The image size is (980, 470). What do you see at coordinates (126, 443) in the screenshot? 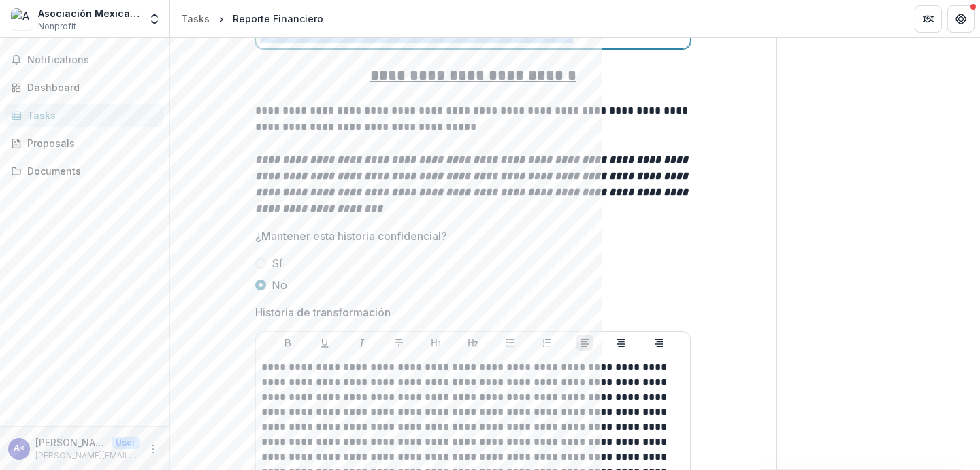
I see `p: User` at bounding box center [126, 443].